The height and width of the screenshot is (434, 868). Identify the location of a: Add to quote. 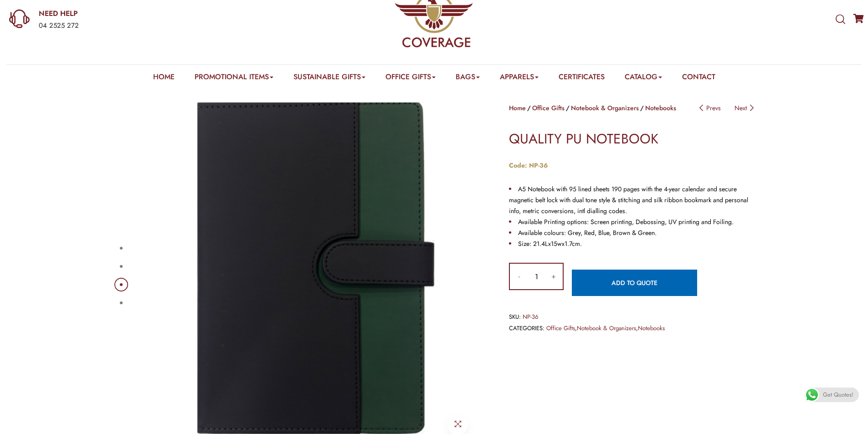
(634, 283).